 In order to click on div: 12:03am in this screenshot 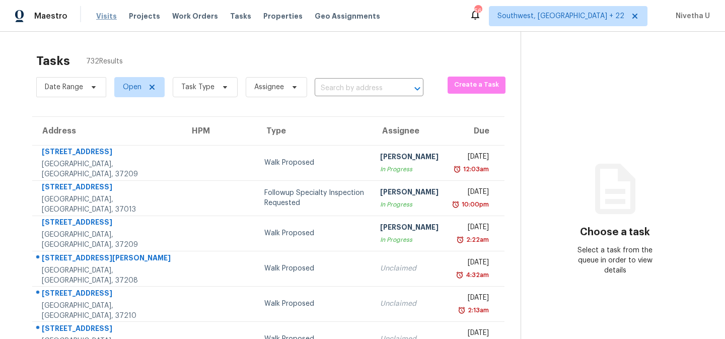, I will do `click(475, 169)`.